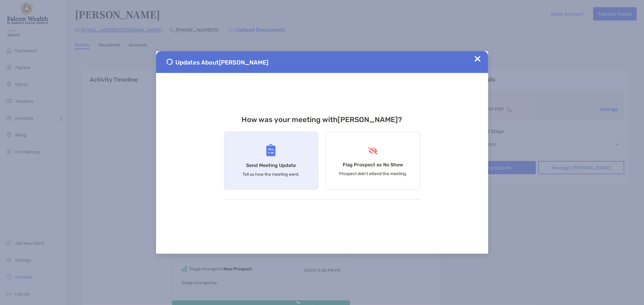 The image size is (644, 305). I want to click on h4: Send Meeting Update, so click(271, 165).